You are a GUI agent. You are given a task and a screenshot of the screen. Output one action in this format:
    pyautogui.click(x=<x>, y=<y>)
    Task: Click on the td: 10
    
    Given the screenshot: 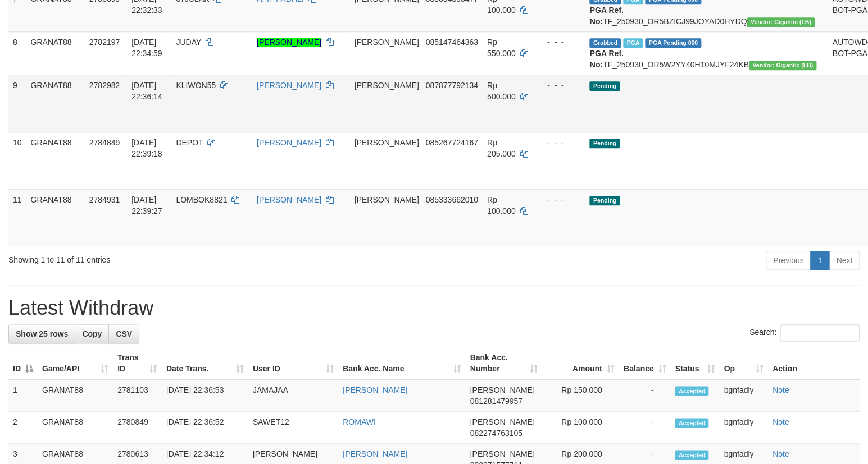 What is the action you would take?
    pyautogui.click(x=18, y=160)
    